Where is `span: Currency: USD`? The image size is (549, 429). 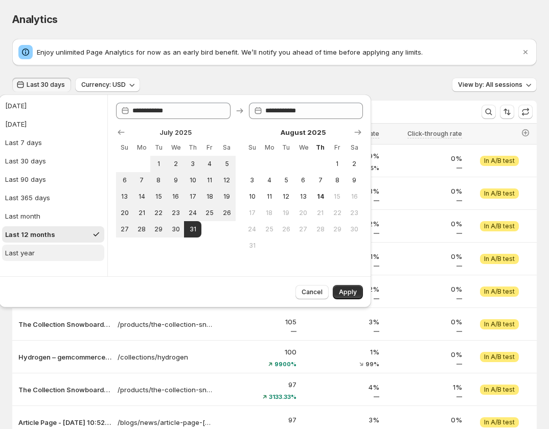 span: Currency: USD is located at coordinates (103, 85).